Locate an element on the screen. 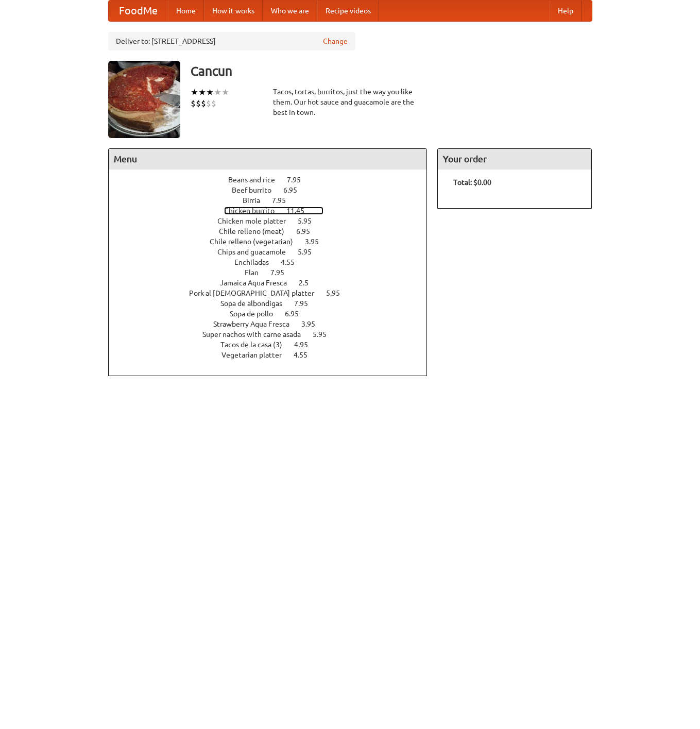 This screenshot has width=700, height=729. a: Vegetarian platter 4.55 is located at coordinates (274, 355).